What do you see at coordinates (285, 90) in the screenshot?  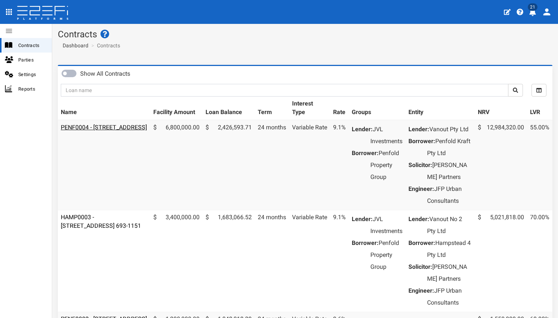 I see `input: Loan name` at bounding box center [285, 90].